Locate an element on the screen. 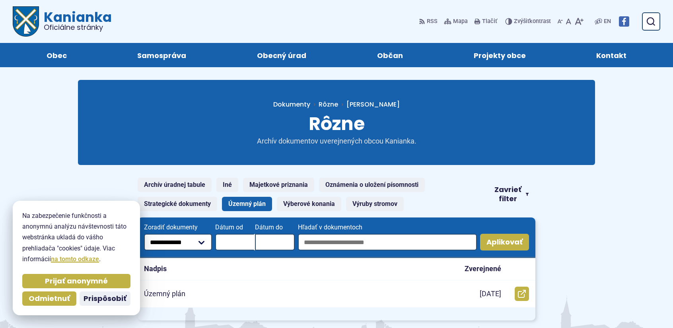  span: Samospráva is located at coordinates (162, 55).